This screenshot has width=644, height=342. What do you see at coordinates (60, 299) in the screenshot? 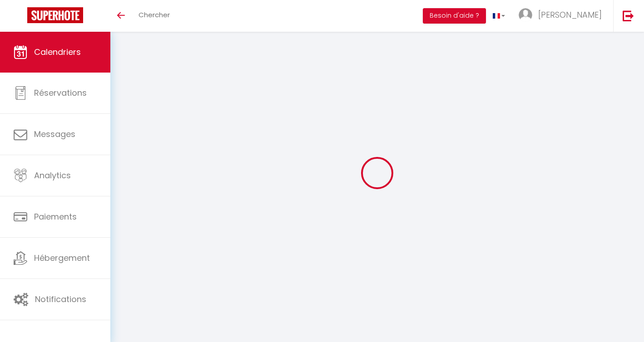
I see `span: Notifications` at bounding box center [60, 299].